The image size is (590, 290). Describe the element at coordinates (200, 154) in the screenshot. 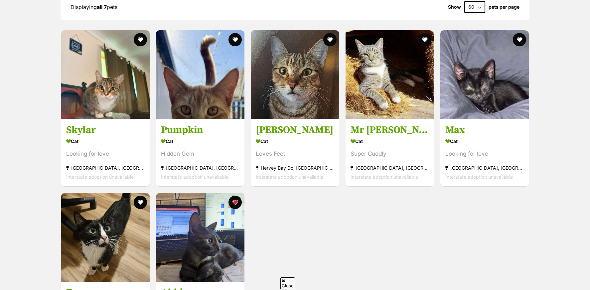

I see `div: Hidden Gem` at that location.